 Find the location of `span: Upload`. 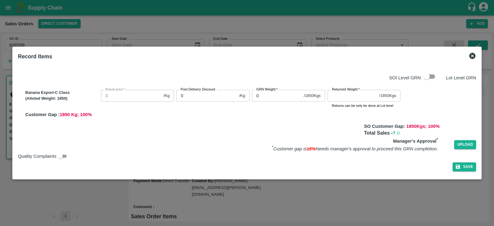

span: Upload is located at coordinates (465, 144).